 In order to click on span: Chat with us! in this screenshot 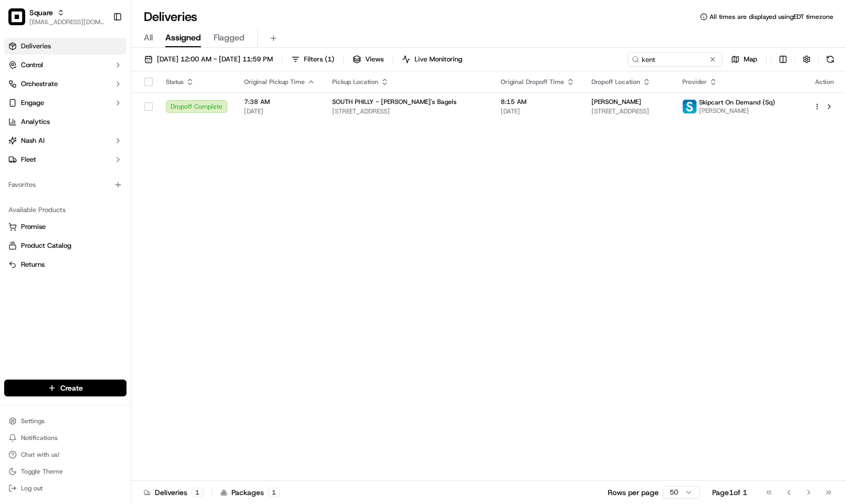, I will do `click(40, 454)`.